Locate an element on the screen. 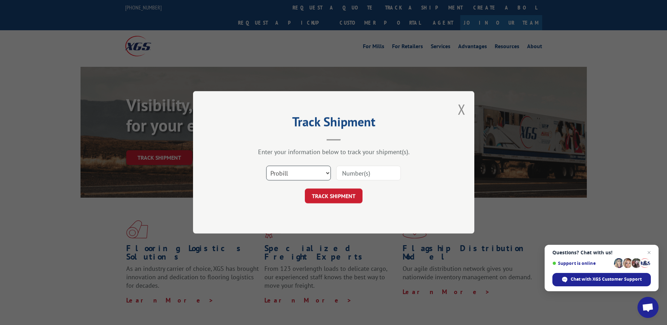  div: Open chat is located at coordinates (648, 307).